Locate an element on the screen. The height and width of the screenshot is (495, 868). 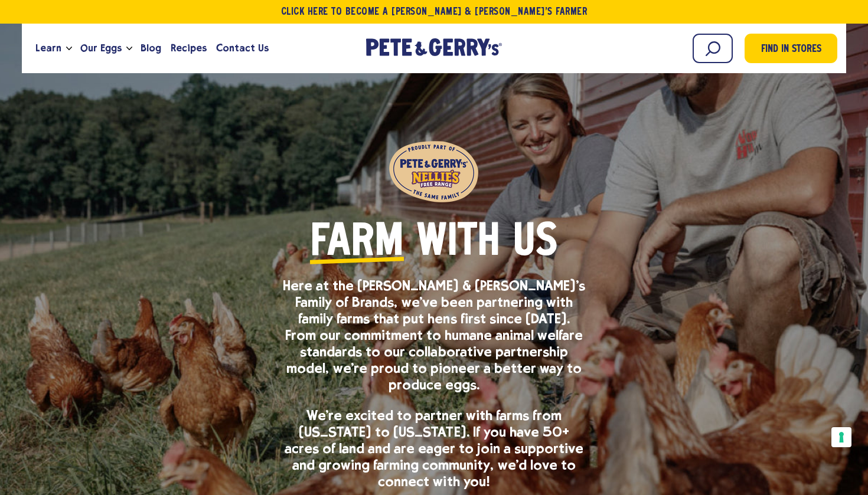
span: Farm is located at coordinates (356, 243).